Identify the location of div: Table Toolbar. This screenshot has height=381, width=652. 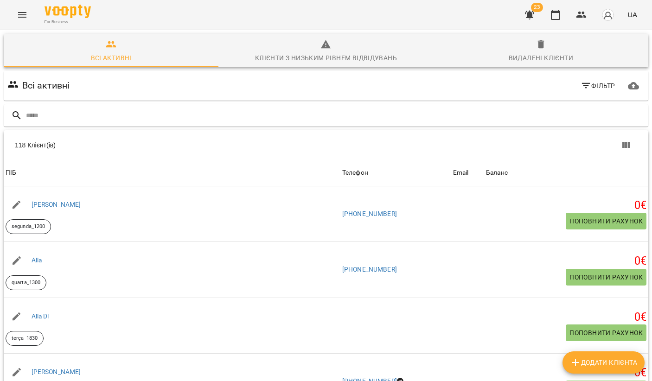
(326, 145).